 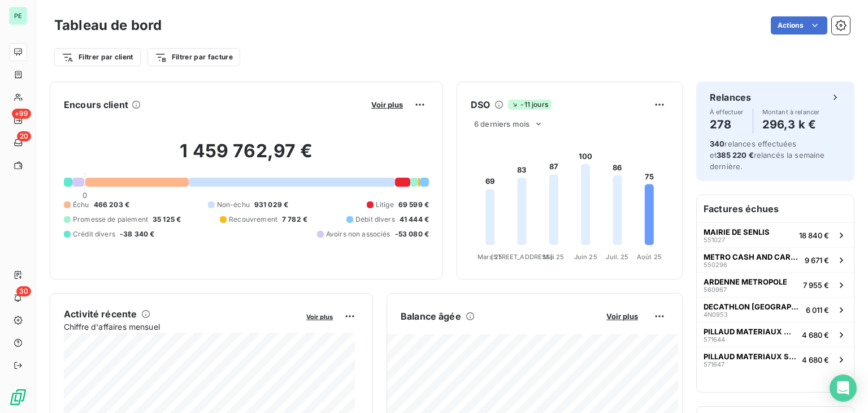 What do you see at coordinates (715, 339) in the screenshot?
I see `span: 571644` at bounding box center [715, 339].